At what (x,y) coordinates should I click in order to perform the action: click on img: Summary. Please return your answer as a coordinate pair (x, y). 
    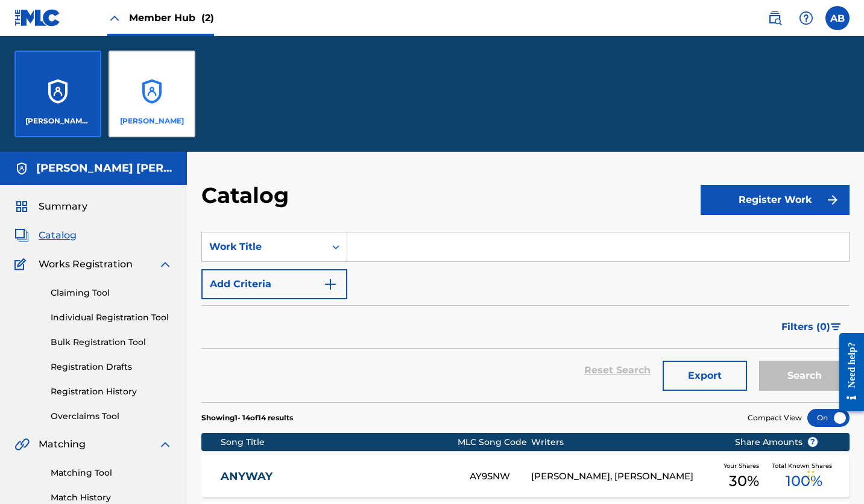
    Looking at the image, I should click on (22, 207).